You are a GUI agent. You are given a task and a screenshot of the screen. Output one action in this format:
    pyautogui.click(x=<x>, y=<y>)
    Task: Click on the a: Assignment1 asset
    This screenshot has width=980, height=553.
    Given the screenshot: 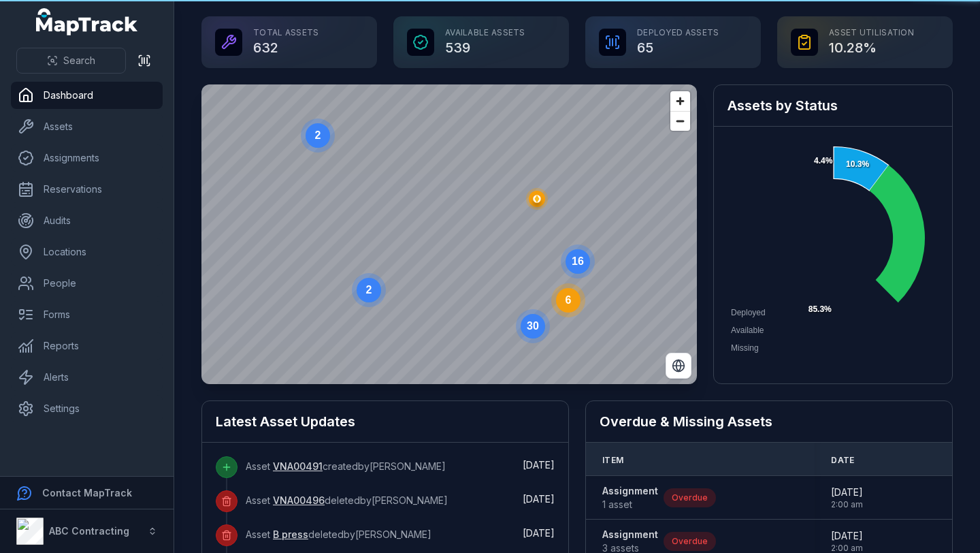 What is the action you would take?
    pyautogui.click(x=630, y=498)
    